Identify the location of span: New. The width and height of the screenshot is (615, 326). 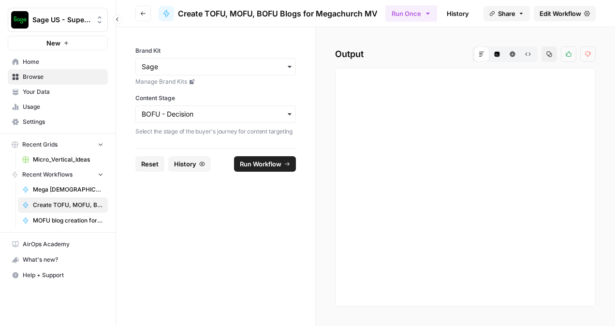
(53, 43).